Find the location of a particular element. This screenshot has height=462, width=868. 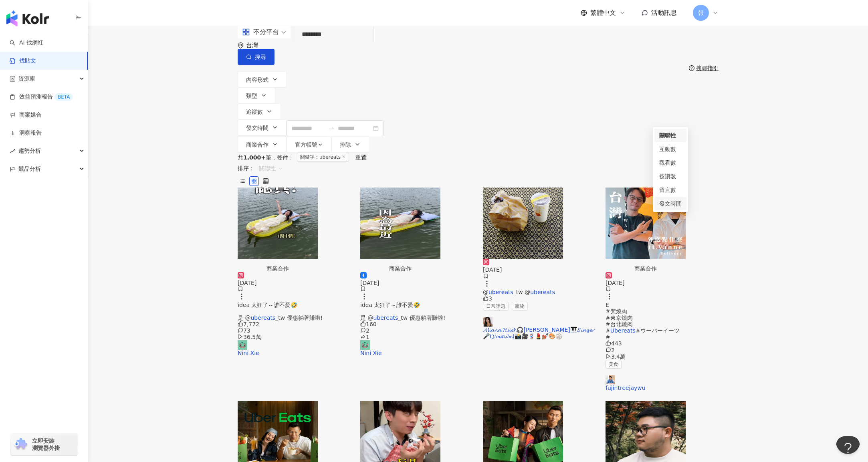

span: 發文時間 is located at coordinates (257, 128).